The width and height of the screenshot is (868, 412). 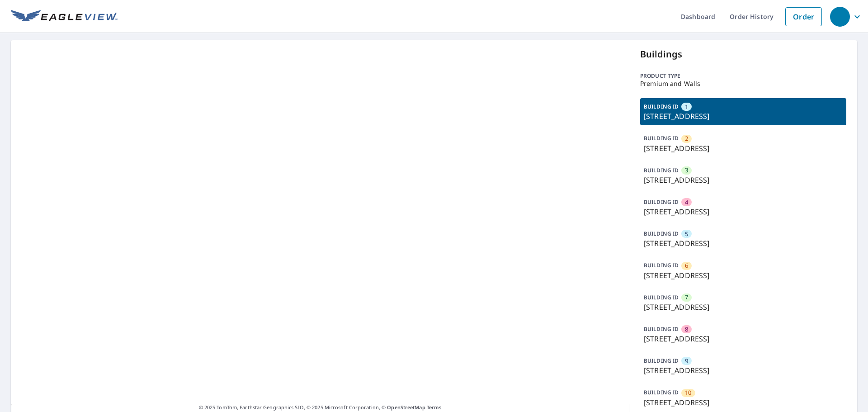 I want to click on span: 7, so click(x=686, y=297).